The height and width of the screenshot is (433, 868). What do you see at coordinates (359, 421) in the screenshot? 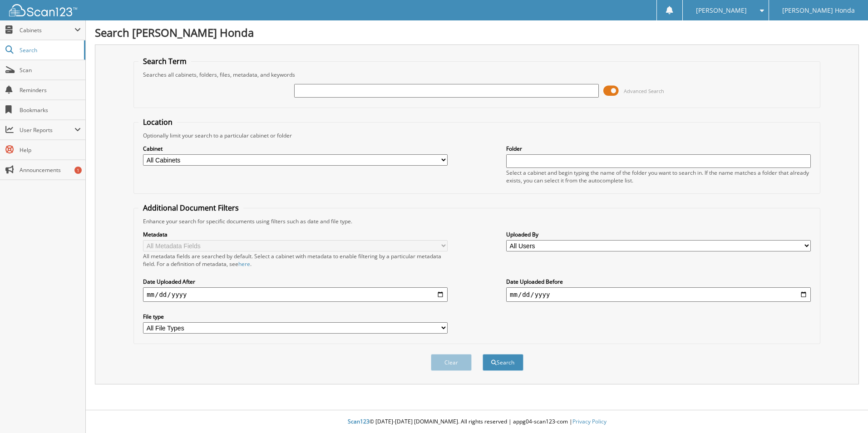
I see `span: Scan123` at bounding box center [359, 421].